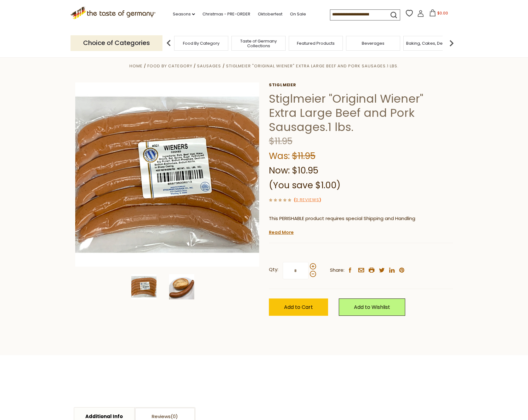 The width and height of the screenshot is (528, 420). What do you see at coordinates (361, 85) in the screenshot?
I see `a: Stiglmeier` at bounding box center [361, 85].